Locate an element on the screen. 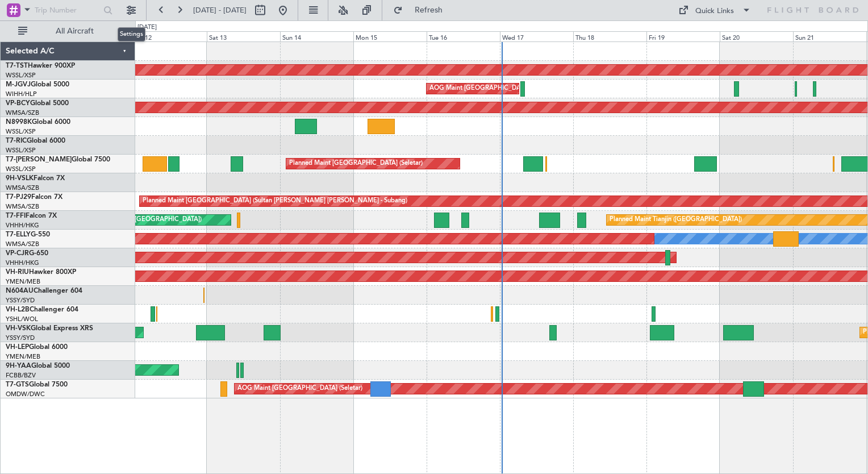 This screenshot has height=474, width=868. a: T7-FFIFalcon 7X is located at coordinates (31, 216).